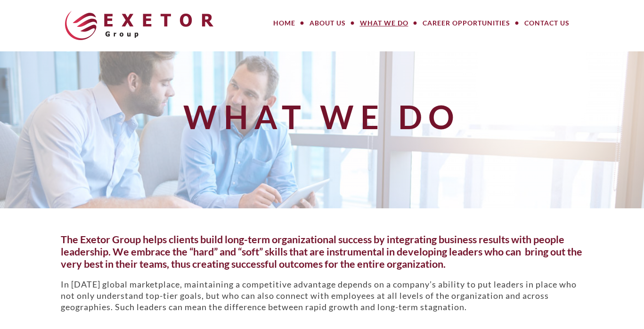 This screenshot has width=644, height=329. Describe the element at coordinates (328, 23) in the screenshot. I see `a: About Us` at that location.